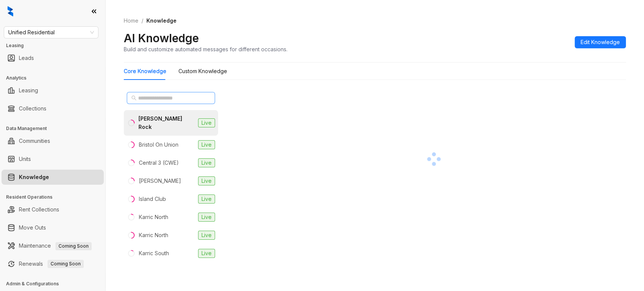  Describe the element at coordinates (55, 128) in the screenshot. I see `h3: Data Management` at that location.